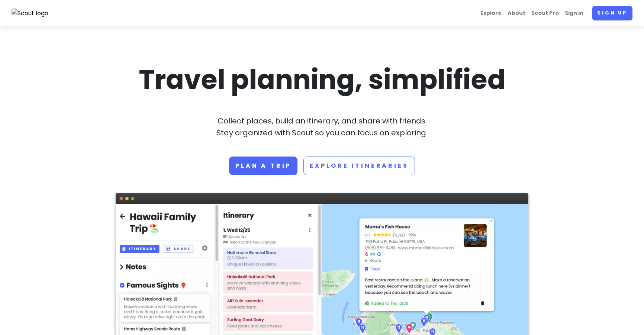  Describe the element at coordinates (263, 166) in the screenshot. I see `a: Plan a trip` at that location.